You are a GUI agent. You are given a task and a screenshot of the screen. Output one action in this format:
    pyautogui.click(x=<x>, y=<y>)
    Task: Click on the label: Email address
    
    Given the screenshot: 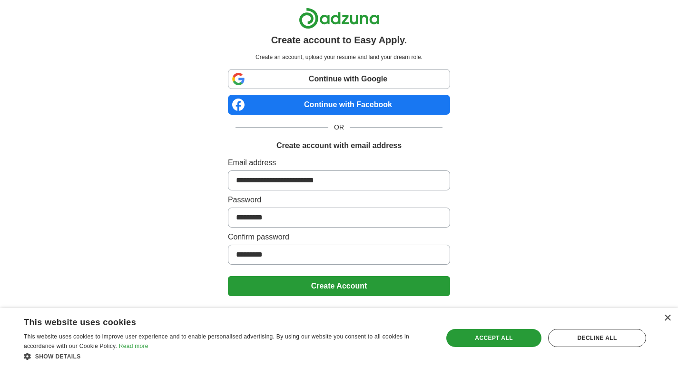 What is the action you would take?
    pyautogui.click(x=339, y=163)
    